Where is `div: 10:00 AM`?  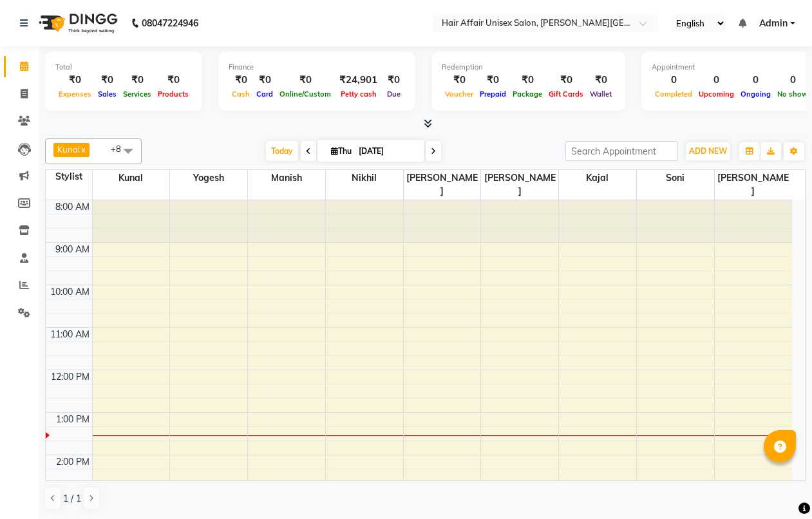
div: 10:00 AM is located at coordinates (70, 292).